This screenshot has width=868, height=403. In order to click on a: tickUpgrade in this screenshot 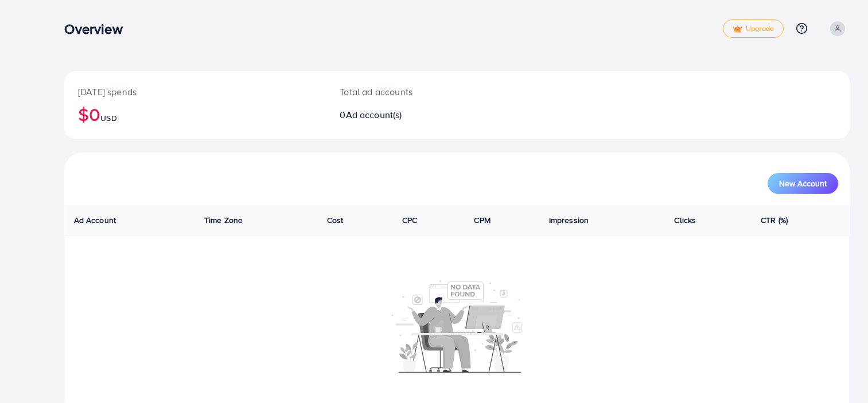, I will do `click(753, 28)`.